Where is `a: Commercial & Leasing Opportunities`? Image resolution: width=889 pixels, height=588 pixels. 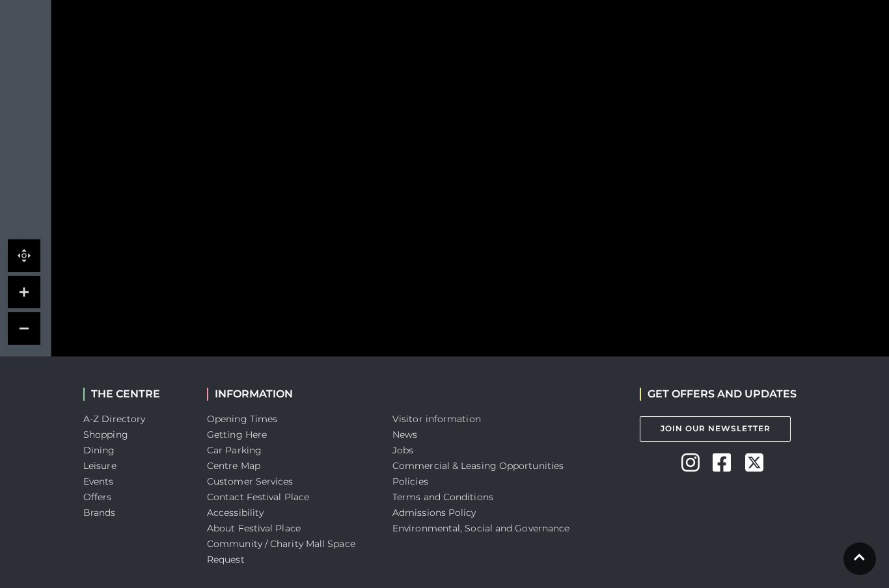 a: Commercial & Leasing Opportunities is located at coordinates (478, 466).